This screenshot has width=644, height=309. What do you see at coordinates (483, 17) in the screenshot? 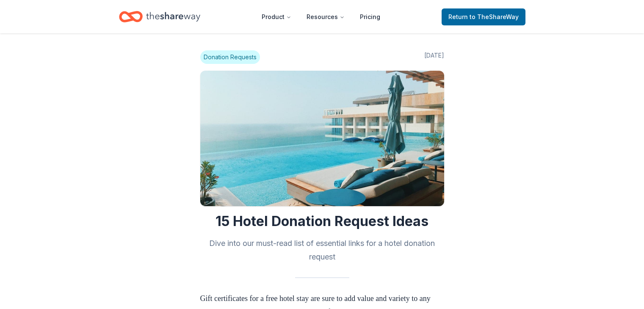
I see `a: Returnto TheShareWay` at bounding box center [483, 17].